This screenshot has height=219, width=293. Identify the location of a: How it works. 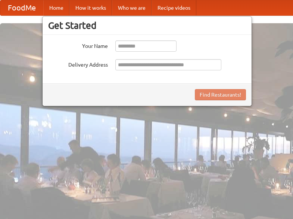
(91, 8).